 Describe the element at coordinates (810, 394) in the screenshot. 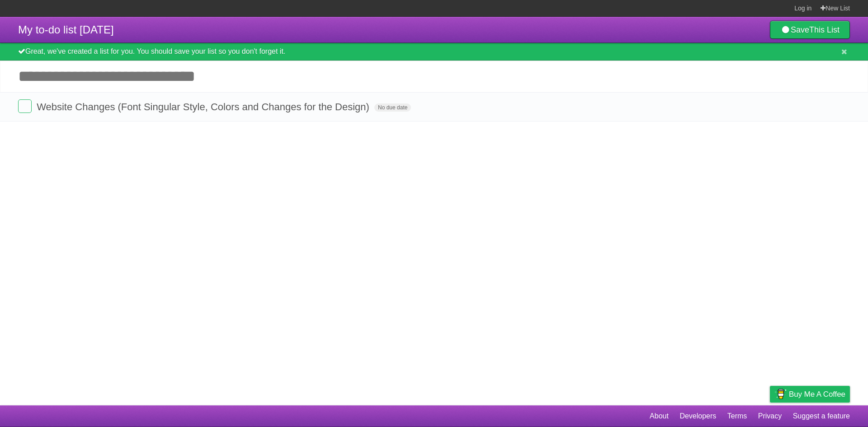

I see `a: Buy me a coffee` at that location.